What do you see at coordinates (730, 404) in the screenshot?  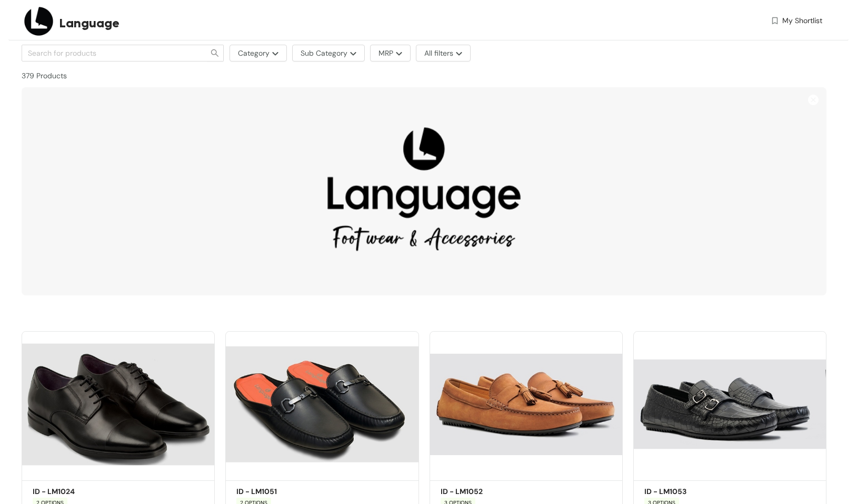 I see `img: 40f7f3b3-02a0-47b4-8d71-8cf865989893` at bounding box center [730, 404].